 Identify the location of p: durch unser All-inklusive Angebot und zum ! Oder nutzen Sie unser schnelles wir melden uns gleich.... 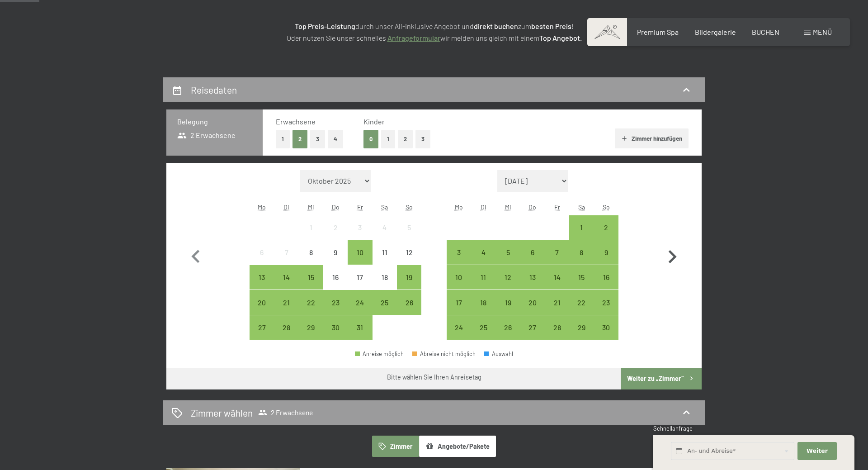
(434, 32).